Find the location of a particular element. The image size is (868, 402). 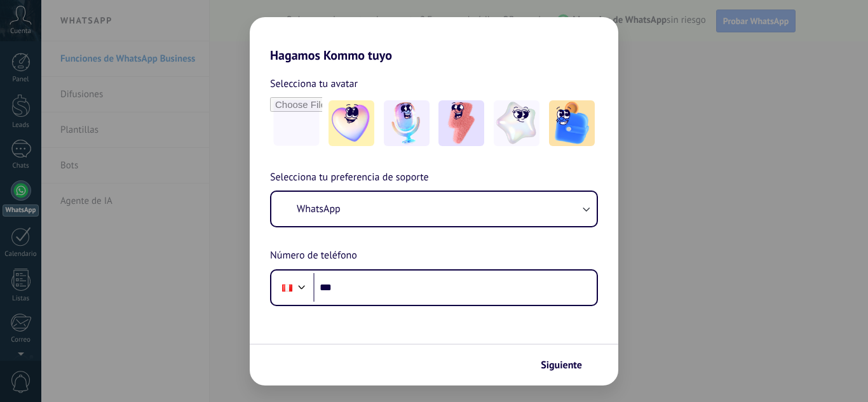

span: Número de teléfono is located at coordinates (313, 256).